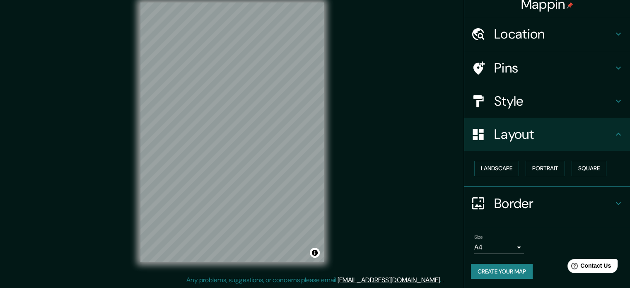  What do you see at coordinates (589, 168) in the screenshot?
I see `button: Square` at bounding box center [589, 168].